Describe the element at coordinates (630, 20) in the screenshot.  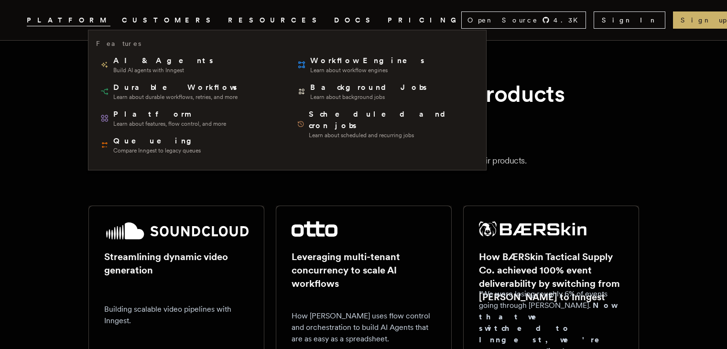
I see `a: Sign In` at that location.